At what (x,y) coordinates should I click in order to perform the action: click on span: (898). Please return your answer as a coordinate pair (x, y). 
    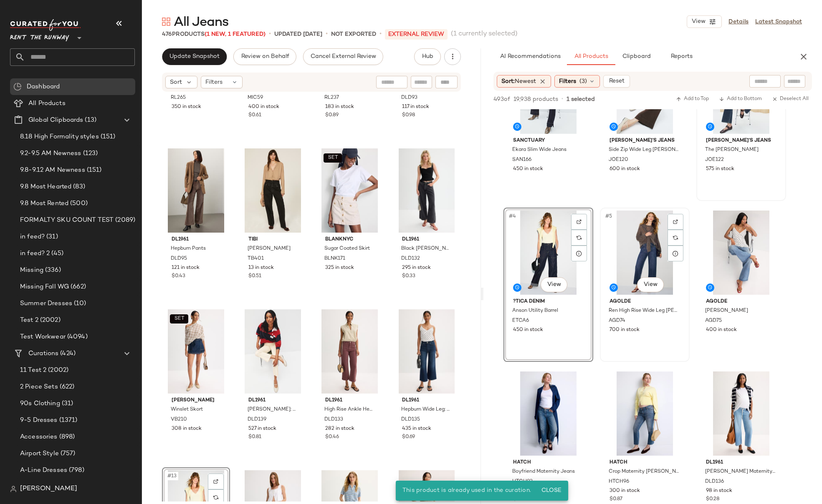
    Looking at the image, I should click on (67, 437).